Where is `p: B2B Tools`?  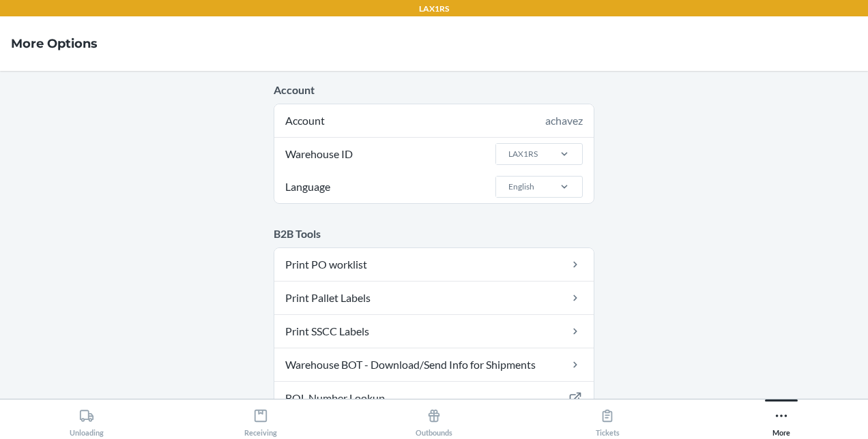
p: B2B Tools is located at coordinates (434, 234).